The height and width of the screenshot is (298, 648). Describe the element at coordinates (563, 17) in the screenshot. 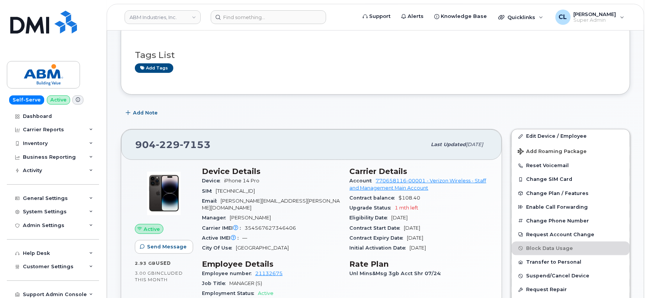

I see `span: CL` at that location.